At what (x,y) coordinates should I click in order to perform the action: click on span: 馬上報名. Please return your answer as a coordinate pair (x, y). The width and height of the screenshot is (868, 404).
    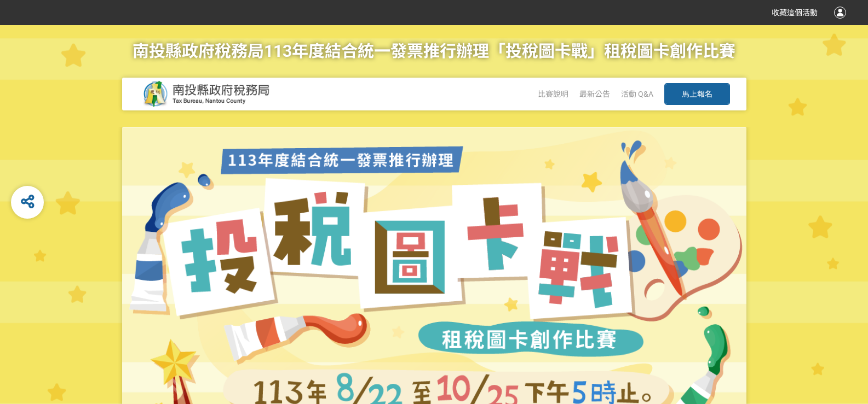
    Looking at the image, I should click on (698, 94).